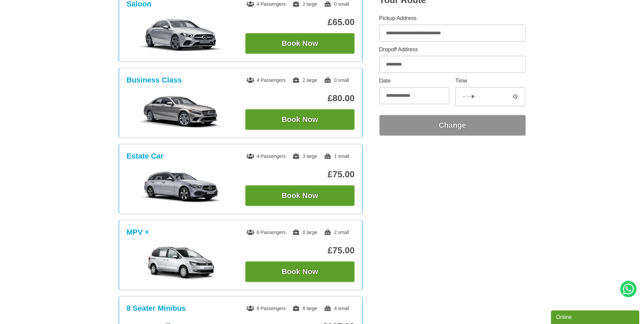 This screenshot has width=644, height=324. What do you see at coordinates (336, 308) in the screenshot?
I see `span: 4 small` at bounding box center [336, 308].